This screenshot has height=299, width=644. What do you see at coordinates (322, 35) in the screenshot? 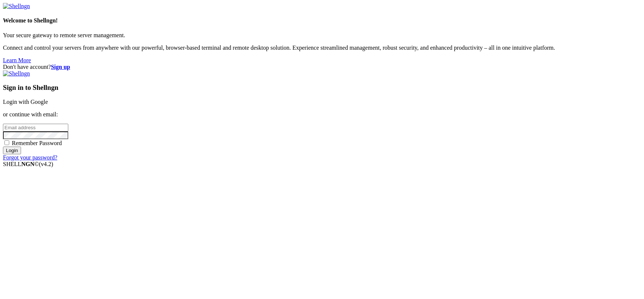
I see `p: Your secure gateway to remote server management.` at bounding box center [322, 35].